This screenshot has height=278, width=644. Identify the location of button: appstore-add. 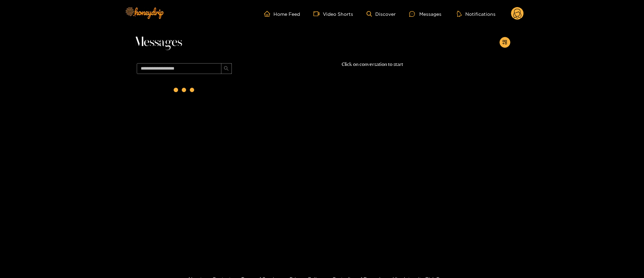
(505, 42).